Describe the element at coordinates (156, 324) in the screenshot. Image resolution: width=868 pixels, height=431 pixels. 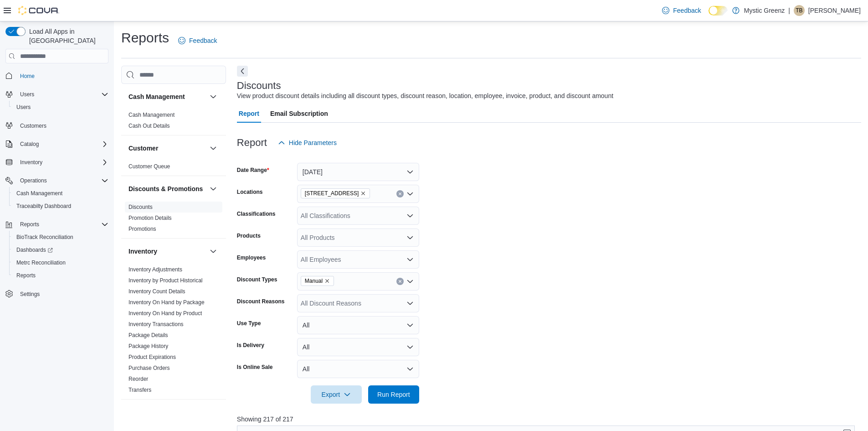
I see `a: Inventory Transactions` at that location.